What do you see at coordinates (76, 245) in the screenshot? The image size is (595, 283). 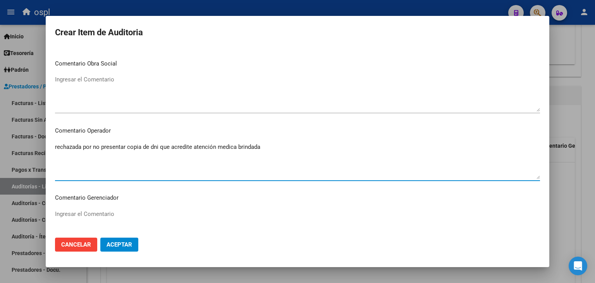 I see `span: Cancelar` at bounding box center [76, 245].